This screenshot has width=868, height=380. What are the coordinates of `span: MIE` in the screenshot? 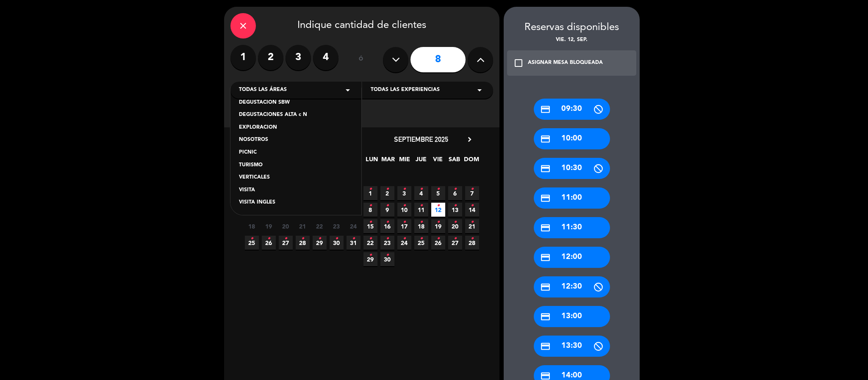 It's located at (404, 161).